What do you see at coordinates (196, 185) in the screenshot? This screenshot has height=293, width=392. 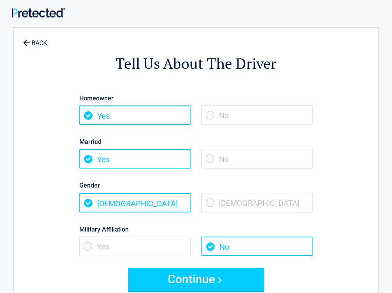 I see `label: Gender` at bounding box center [196, 185].